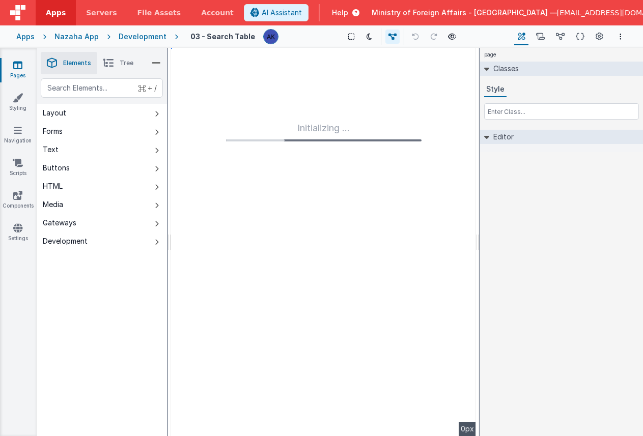 This screenshot has height=436, width=643. Describe the element at coordinates (159, 13) in the screenshot. I see `span: File Assets` at that location.